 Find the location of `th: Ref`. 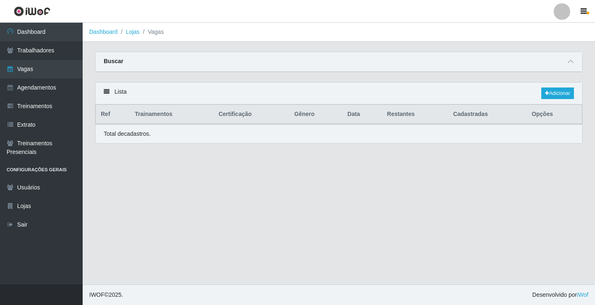

th: Ref is located at coordinates (113, 114).